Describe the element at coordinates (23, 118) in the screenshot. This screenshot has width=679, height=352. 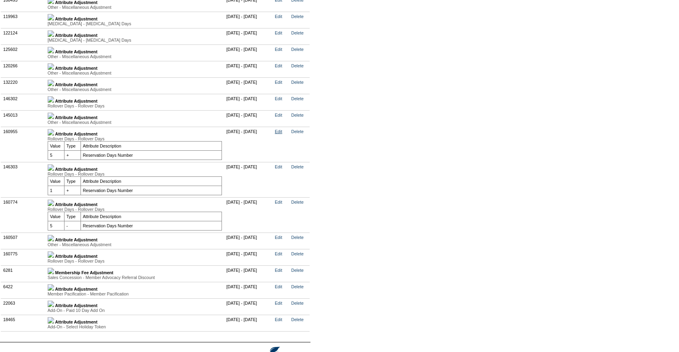
I see `td: 145013` at that location.